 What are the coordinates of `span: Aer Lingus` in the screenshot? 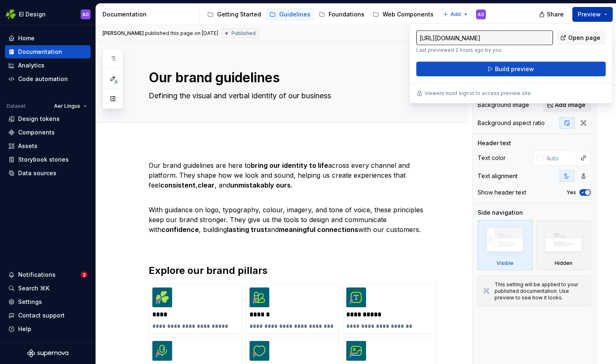 It's located at (67, 106).